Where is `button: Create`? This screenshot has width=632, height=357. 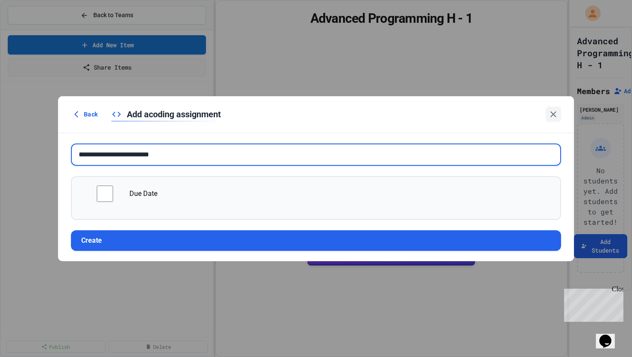
button: Create is located at coordinates (316, 241).